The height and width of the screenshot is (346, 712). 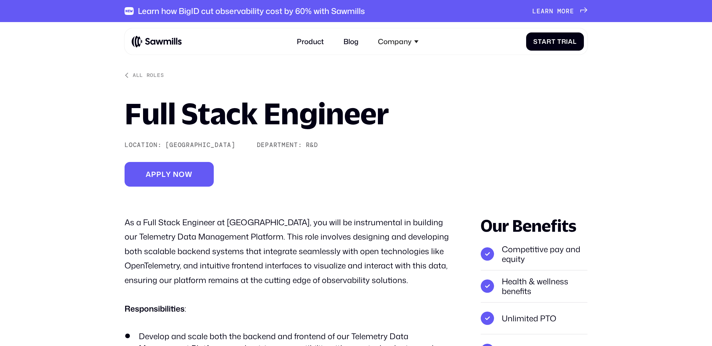 I want to click on span: A, so click(x=148, y=174).